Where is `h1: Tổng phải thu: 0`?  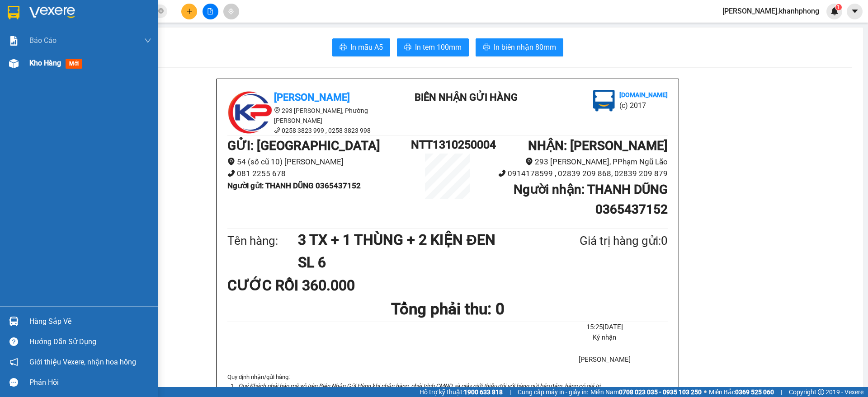
h1: Tổng phải thu: 0 is located at coordinates (447, 309).